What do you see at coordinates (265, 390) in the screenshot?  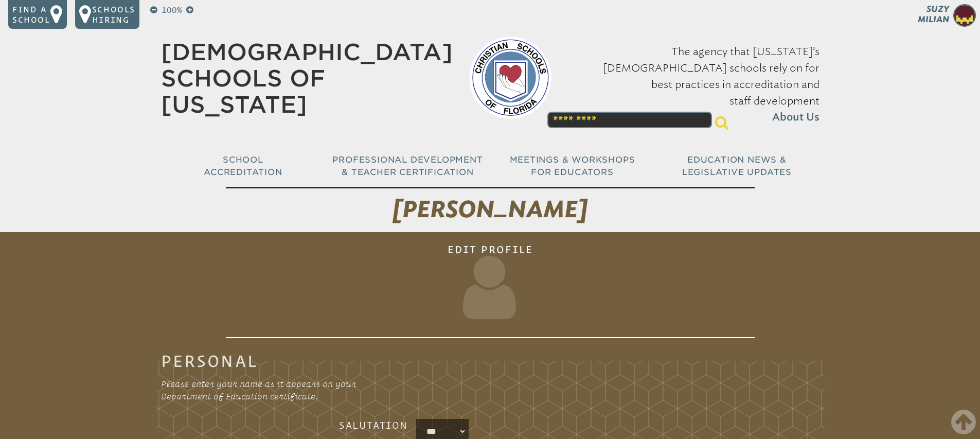 I see `p: Please enter your name as it appears on your Department of Education certificate.` at bounding box center [265, 390].